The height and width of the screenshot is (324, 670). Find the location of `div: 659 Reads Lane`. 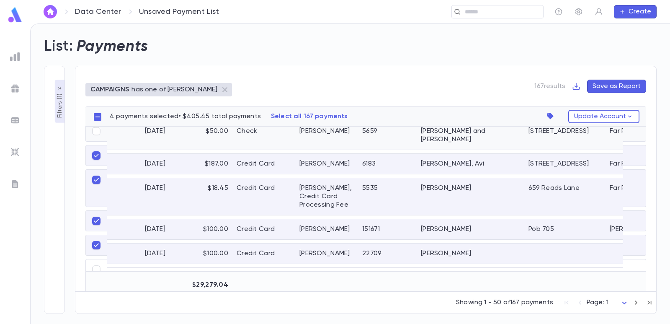

div: 659 Reads Lane is located at coordinates (565, 196).